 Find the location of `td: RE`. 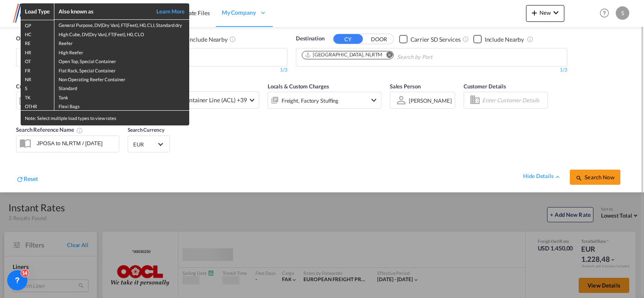

td: RE is located at coordinates (38, 42).